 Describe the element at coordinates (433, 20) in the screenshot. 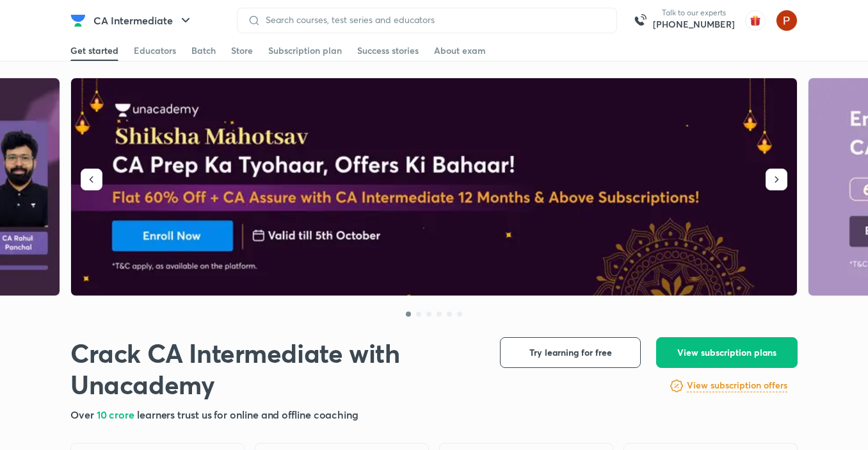

I see `input: Search courses, test series and educators` at that location.